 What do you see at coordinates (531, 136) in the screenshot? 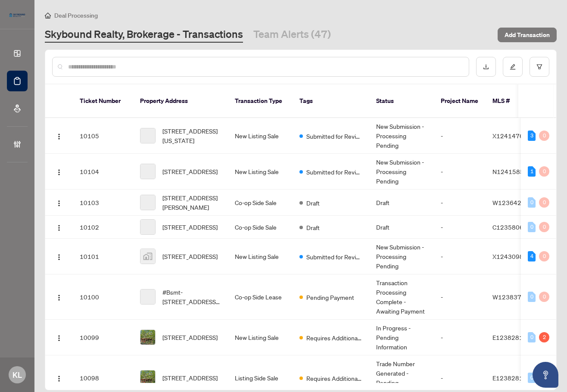
I see `div: 3` at bounding box center [531, 136].